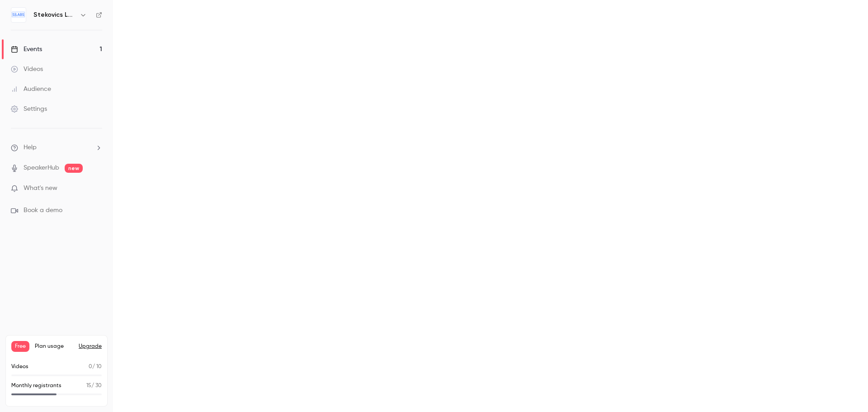  What do you see at coordinates (41, 168) in the screenshot?
I see `a: SpeakerHub` at bounding box center [41, 168].